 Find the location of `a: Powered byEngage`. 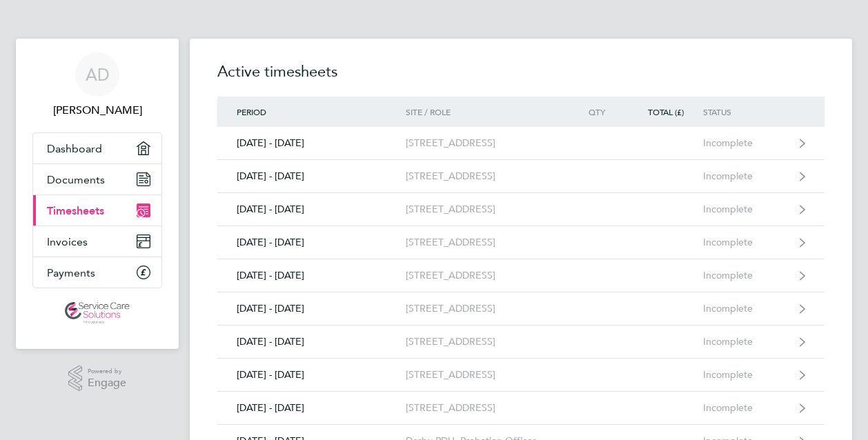

a: Powered byEngage is located at coordinates (97, 378).